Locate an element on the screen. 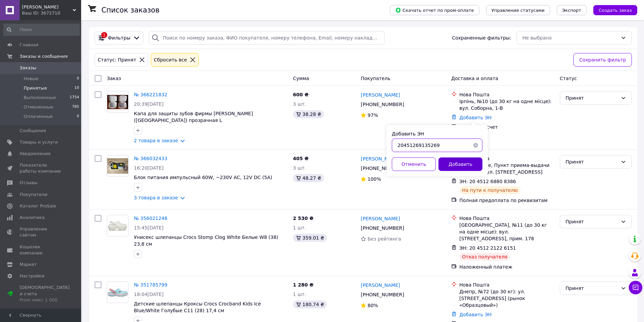  div: На пути к получателю is located at coordinates (489, 191).